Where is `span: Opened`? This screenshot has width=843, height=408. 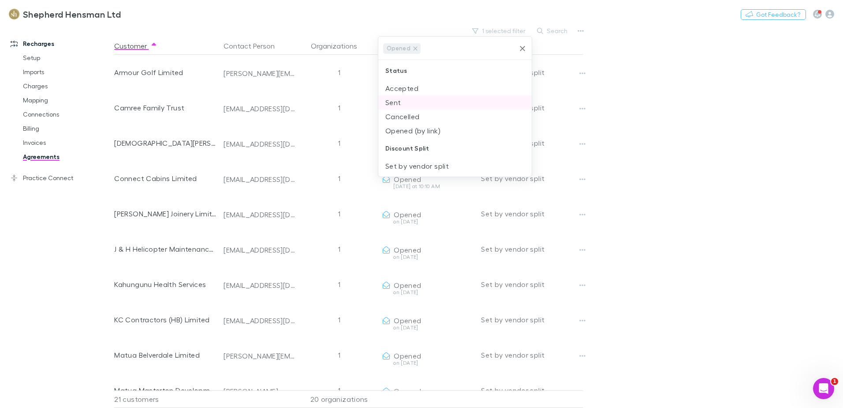
span: Opened is located at coordinates (399, 48).